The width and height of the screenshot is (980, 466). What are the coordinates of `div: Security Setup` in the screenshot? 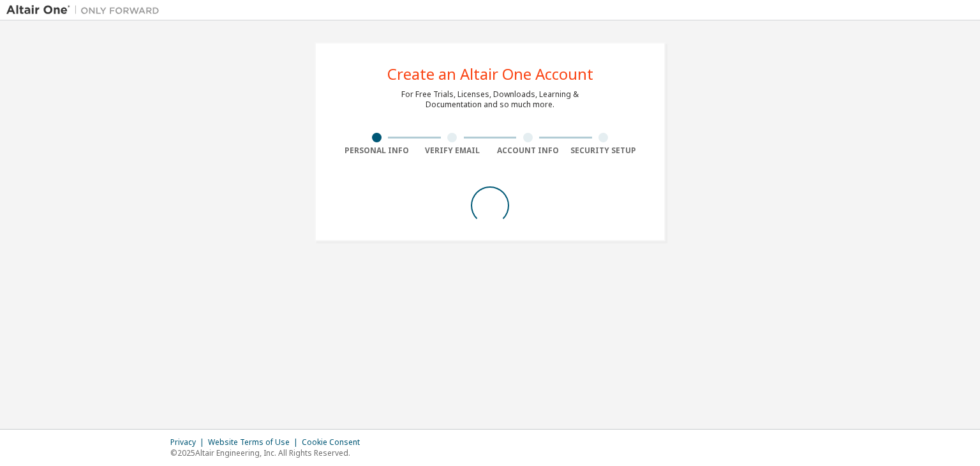 It's located at (604, 151).